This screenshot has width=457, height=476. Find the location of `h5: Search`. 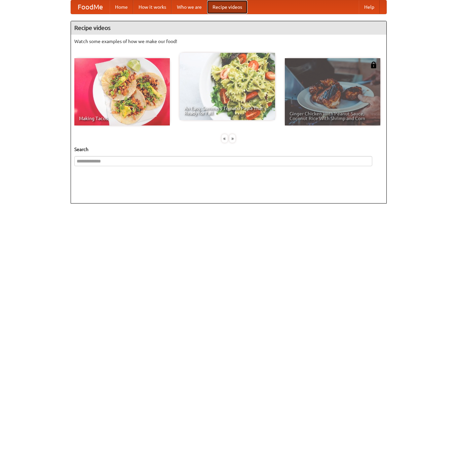

h5: Search is located at coordinates (229, 149).